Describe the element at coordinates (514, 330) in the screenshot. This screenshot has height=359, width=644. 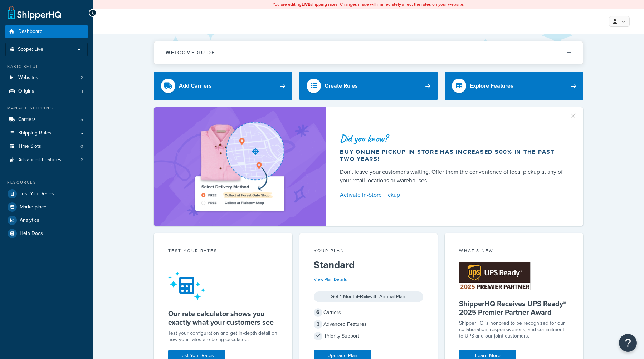
I see `p: ShipperHQ is honored to be recognized for our collaboration, responsiveness, and commitment to UP...` at that location.